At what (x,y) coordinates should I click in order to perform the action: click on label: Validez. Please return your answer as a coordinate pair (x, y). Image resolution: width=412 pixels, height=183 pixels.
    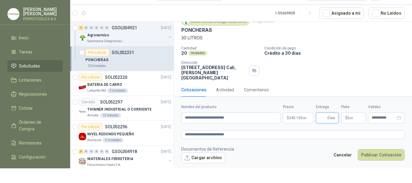
    Looking at the image, I should click on (386, 107).